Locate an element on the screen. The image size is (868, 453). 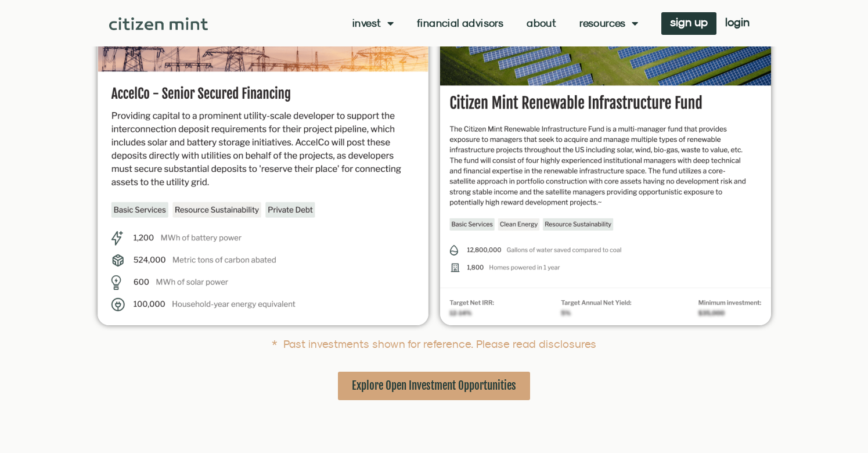
img: Citizen Mint is located at coordinates (158, 24).